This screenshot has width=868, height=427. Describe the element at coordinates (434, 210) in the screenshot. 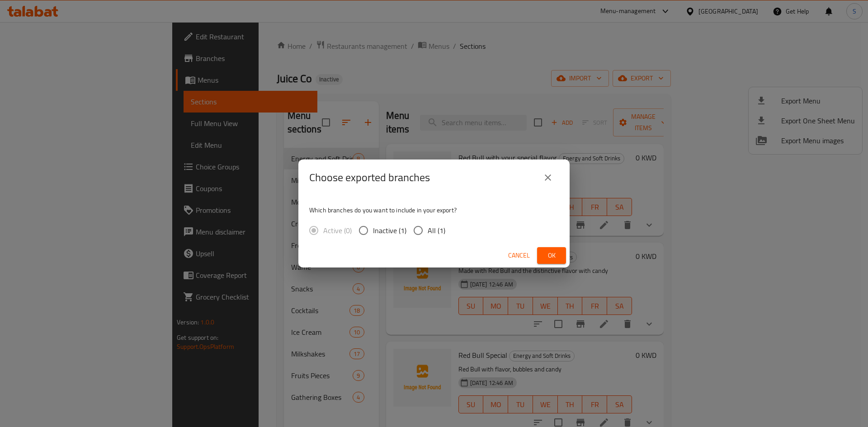

I see `p: Which branches do you want to include in your export?` at that location.